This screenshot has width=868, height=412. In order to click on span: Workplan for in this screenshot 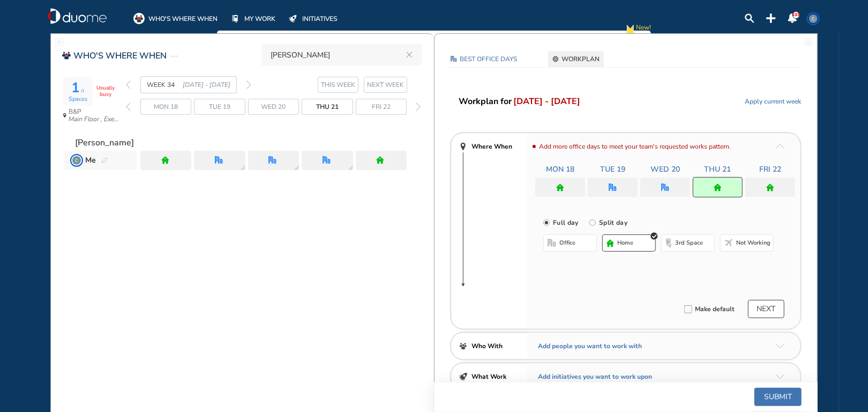, I will do `click(485, 101)`.